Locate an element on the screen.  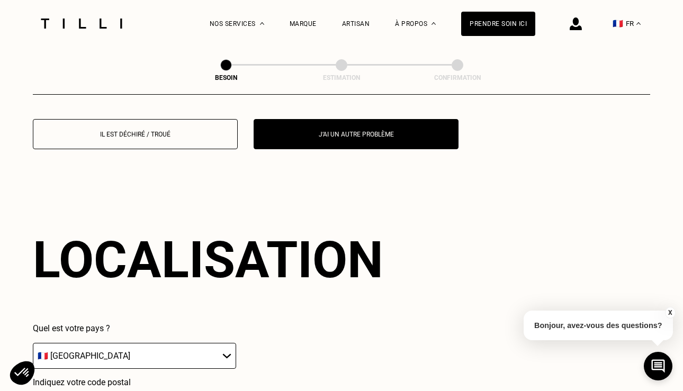
a: Marque is located at coordinates (303, 24).